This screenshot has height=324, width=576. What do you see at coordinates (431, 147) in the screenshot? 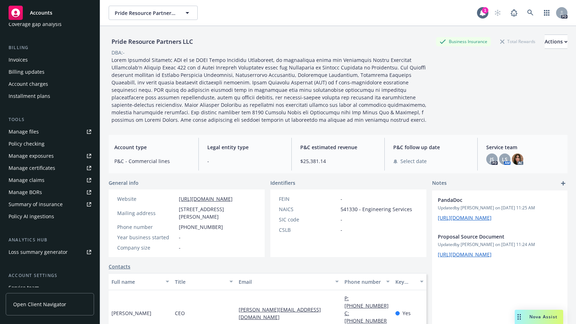
I see `span: P&C follow up date` at bounding box center [431, 147].